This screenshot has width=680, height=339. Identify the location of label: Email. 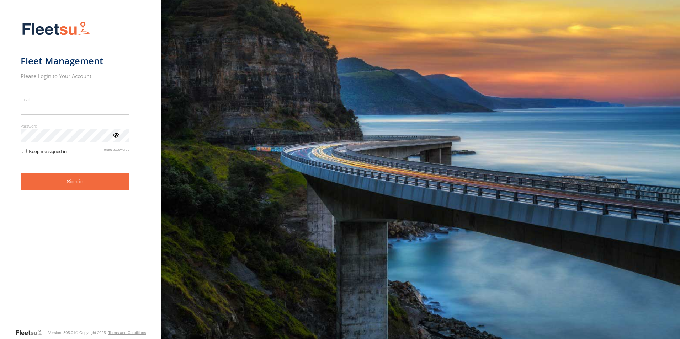
(75, 99).